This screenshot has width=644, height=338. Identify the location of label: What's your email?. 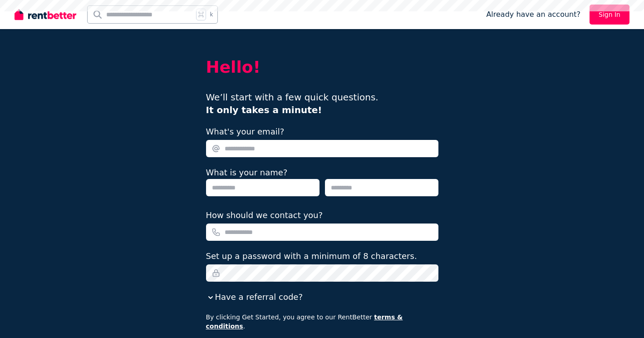
(245, 132).